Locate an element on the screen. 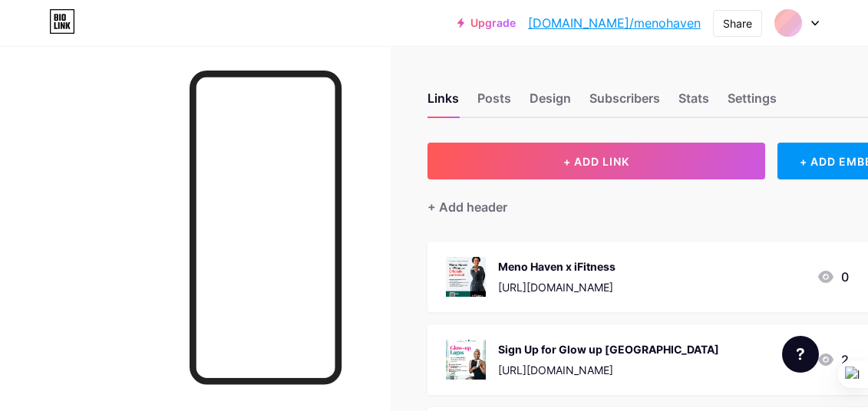  div: Meno Haven x iFitness is located at coordinates (556, 266).